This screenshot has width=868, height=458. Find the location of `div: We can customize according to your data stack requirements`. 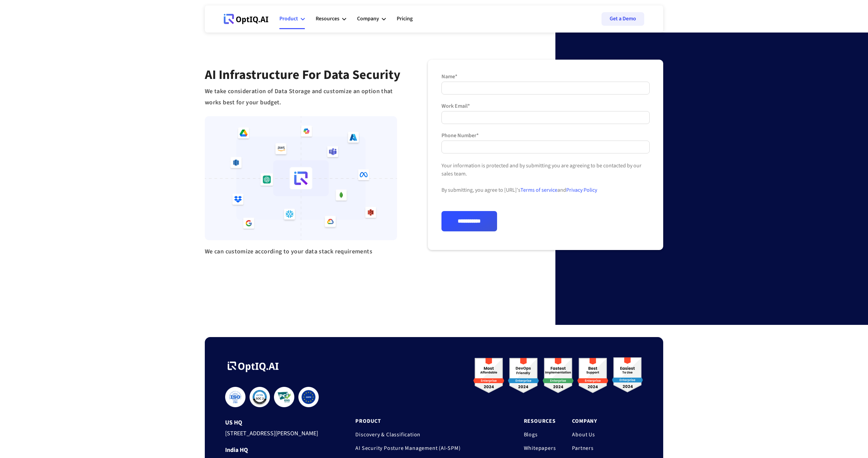

div: We can customize according to your data stack requirements is located at coordinates (301, 252).